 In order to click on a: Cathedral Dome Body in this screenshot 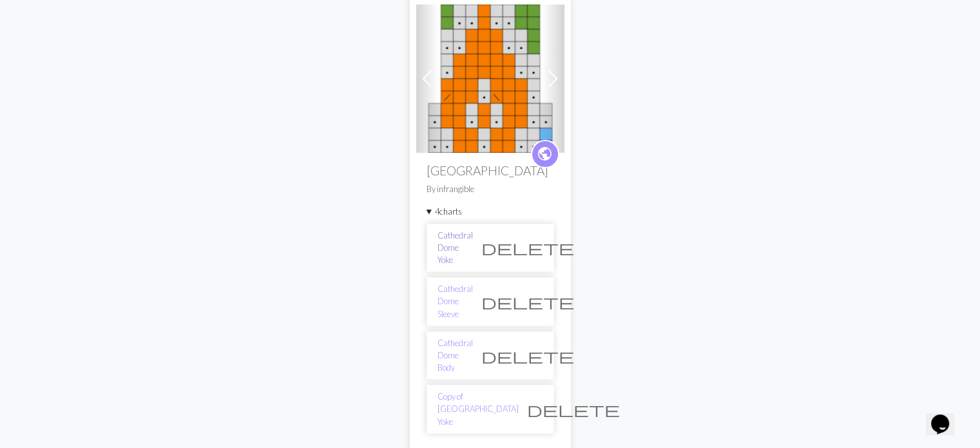, I will do `click(455, 355)`.